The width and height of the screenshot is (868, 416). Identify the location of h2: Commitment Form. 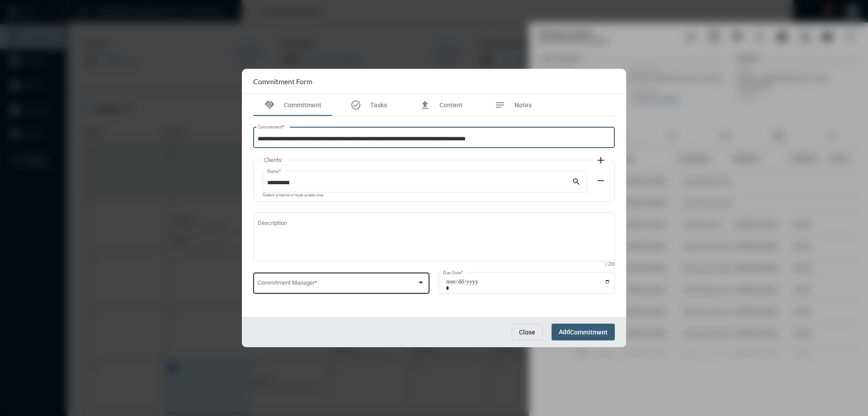
(283, 81).